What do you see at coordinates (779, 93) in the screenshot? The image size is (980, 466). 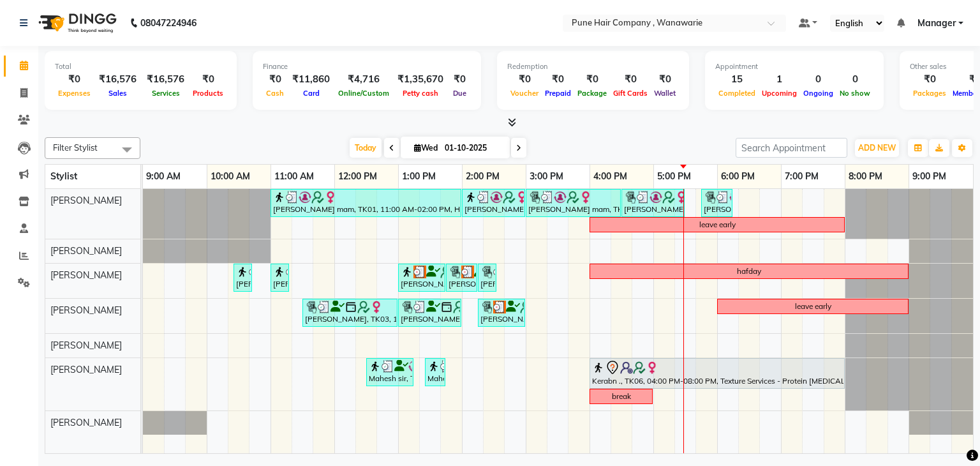 I see `span: Upcoming` at bounding box center [779, 93].